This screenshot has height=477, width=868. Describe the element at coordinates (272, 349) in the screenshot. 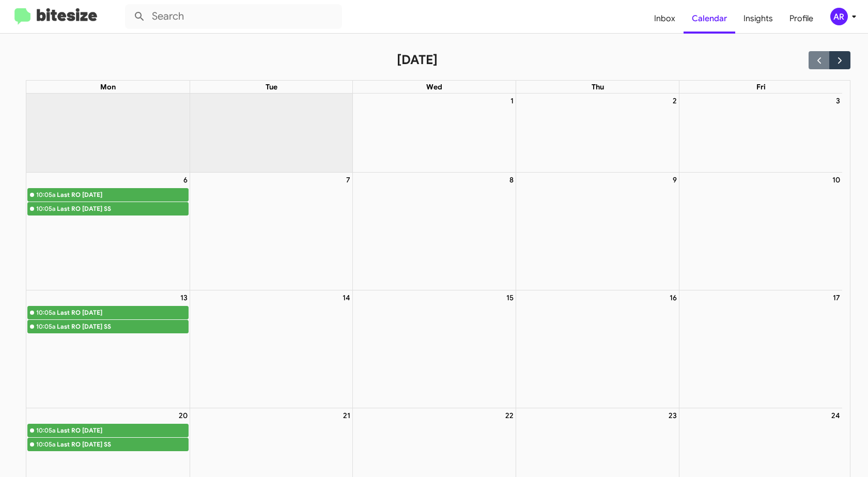

I see `td: October 14, 2025` at that location.